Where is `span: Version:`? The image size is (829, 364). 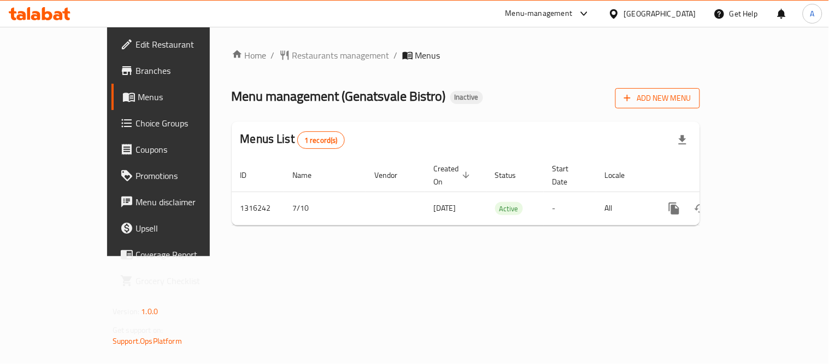 span: Version: is located at coordinates (126, 311).